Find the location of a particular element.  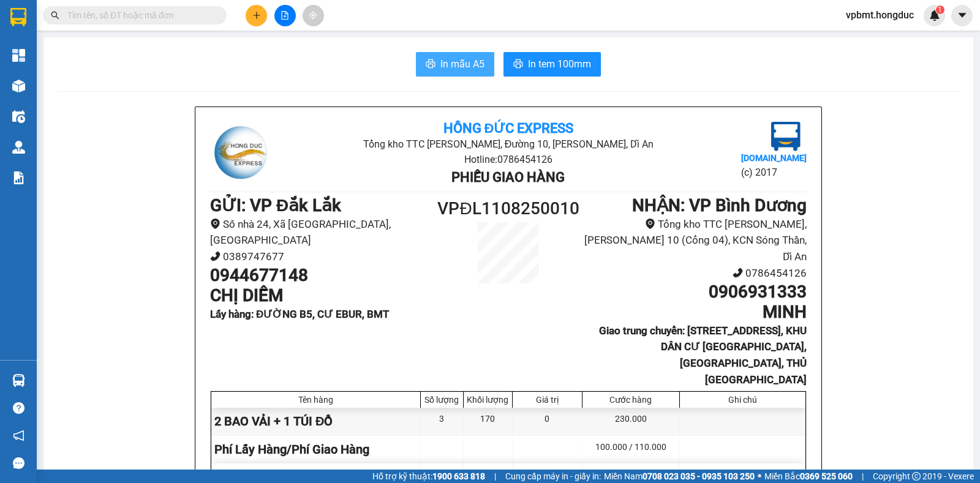

div: 3 is located at coordinates (442, 421).